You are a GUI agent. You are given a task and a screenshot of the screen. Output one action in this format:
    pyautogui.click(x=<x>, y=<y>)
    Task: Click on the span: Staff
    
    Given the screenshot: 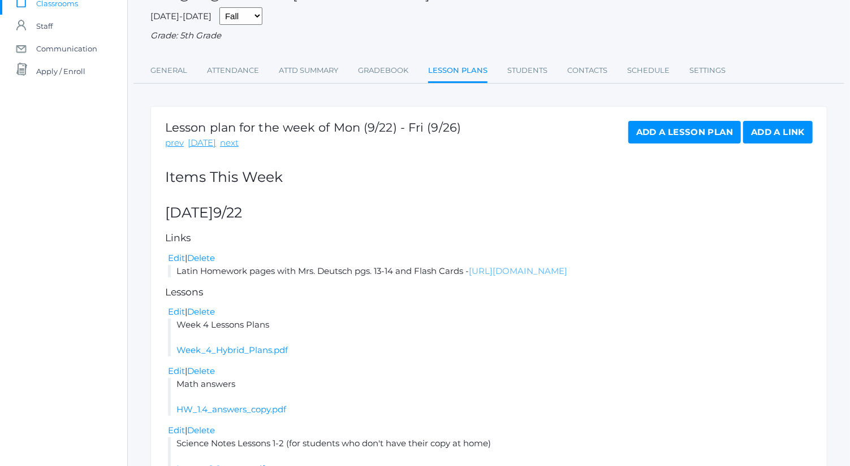 What is the action you would take?
    pyautogui.click(x=44, y=26)
    